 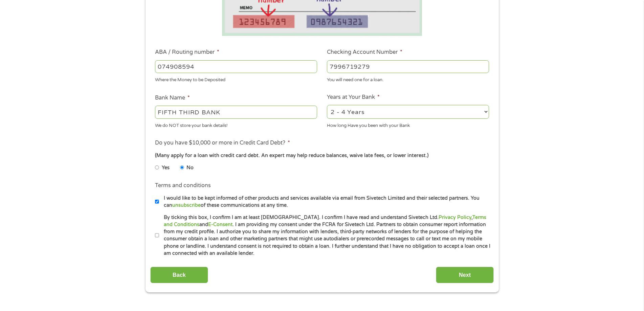 I want to click on input: 263177916, so click(x=236, y=67).